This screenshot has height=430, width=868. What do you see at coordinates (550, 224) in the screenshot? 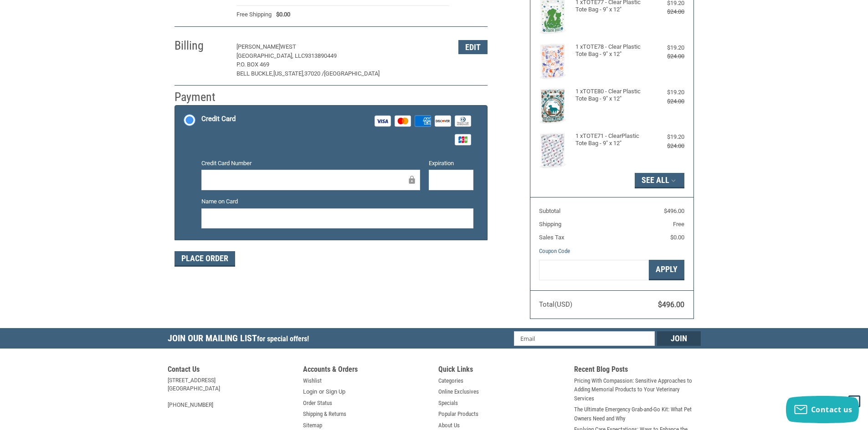
I see `span: Shipping` at bounding box center [550, 224].